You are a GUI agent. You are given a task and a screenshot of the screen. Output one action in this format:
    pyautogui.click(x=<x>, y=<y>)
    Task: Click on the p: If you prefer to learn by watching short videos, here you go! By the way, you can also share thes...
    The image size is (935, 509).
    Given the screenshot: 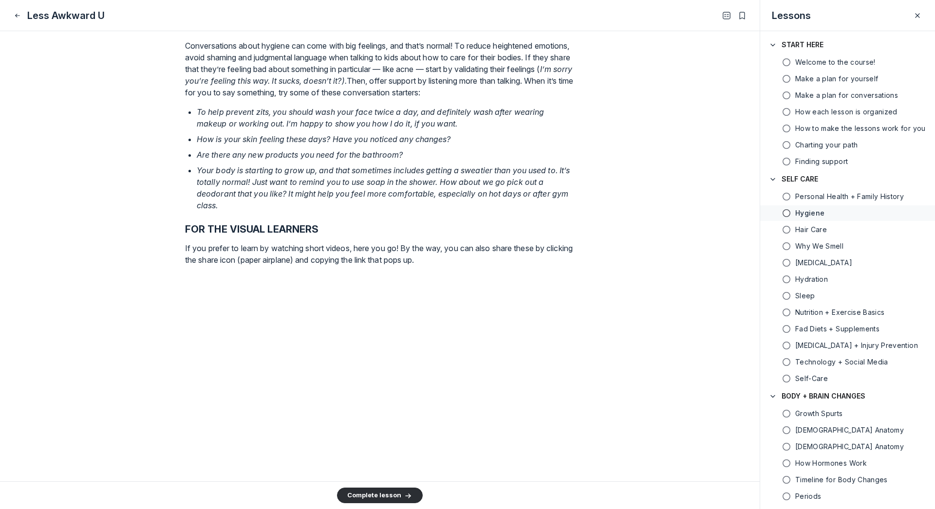 What is the action you would take?
    pyautogui.click(x=380, y=254)
    